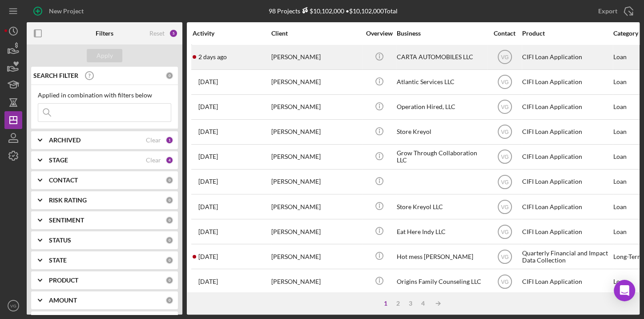  Describe the element at coordinates (615, 11) in the screenshot. I see `button: Export` at that location.